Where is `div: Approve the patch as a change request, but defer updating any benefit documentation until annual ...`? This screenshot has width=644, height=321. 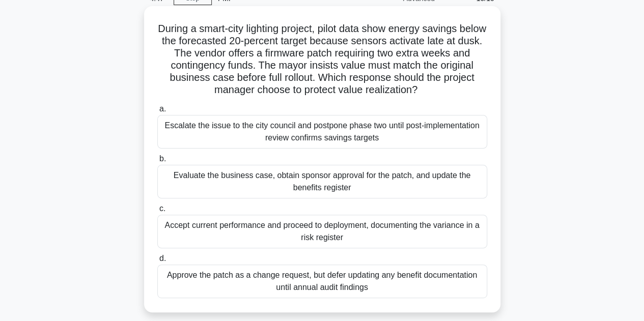
div: Approve the patch as a change request, but defer updating any benefit documentation until annual ... is located at coordinates (323, 281).